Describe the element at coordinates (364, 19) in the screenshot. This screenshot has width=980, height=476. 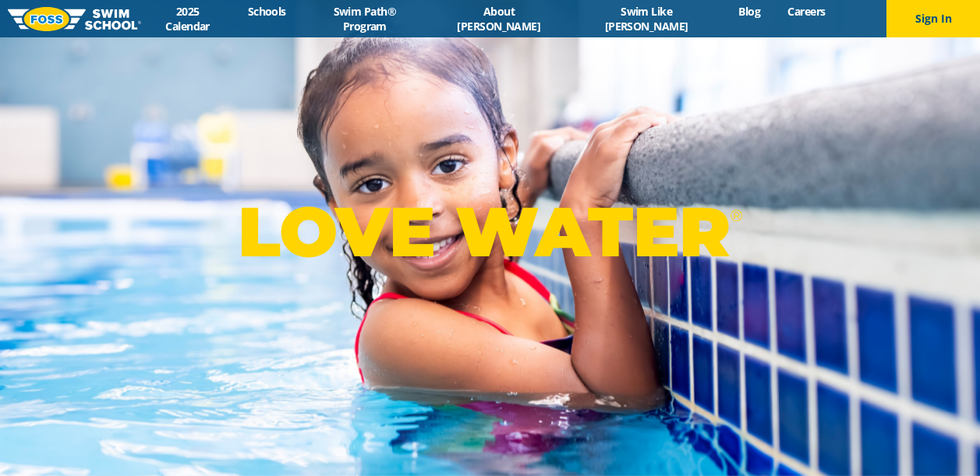
I see `a: Swim Path® Program` at that location.